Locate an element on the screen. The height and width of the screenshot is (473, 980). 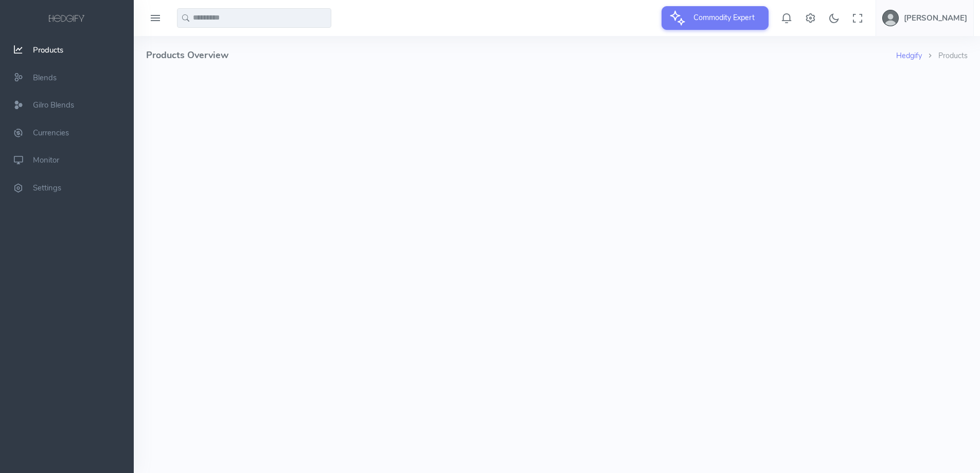
h4: Products Overview is located at coordinates (521, 55).